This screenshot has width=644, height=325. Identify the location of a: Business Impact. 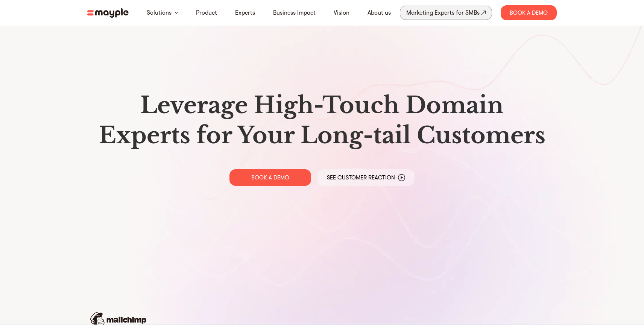
(294, 13).